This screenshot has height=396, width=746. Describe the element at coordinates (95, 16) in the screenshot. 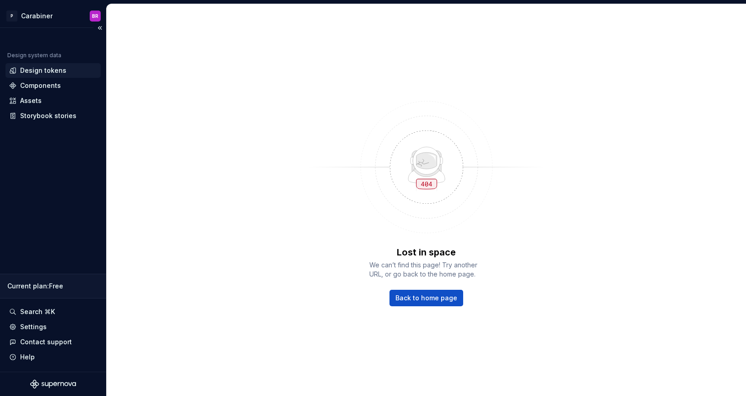

I see `div: BR` at that location.